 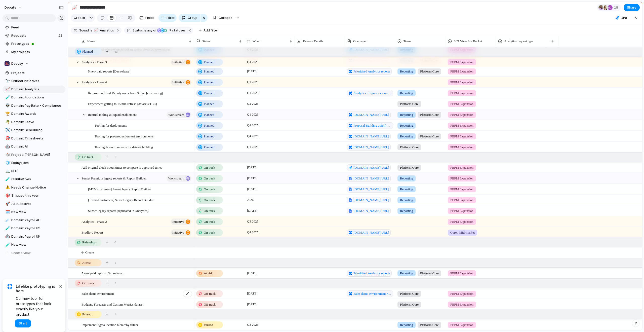 I want to click on div: 🤖Domain: Payroll UK, so click(x=34, y=237).